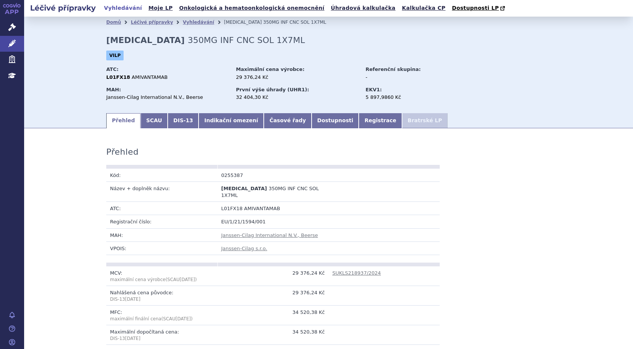 The image size is (633, 349). What do you see at coordinates (152, 22) in the screenshot?
I see `a: Léčivé přípravky` at bounding box center [152, 22].